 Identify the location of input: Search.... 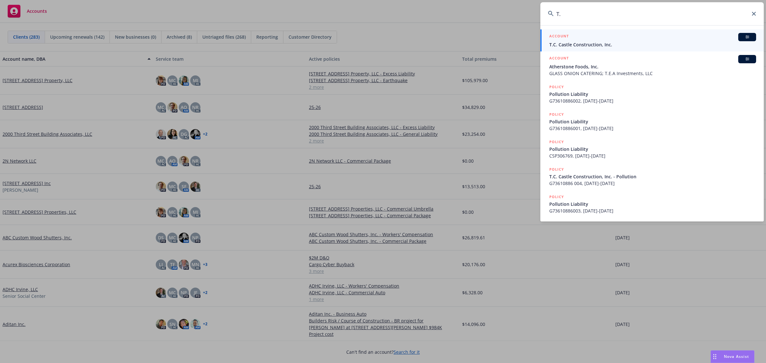
(652, 14).